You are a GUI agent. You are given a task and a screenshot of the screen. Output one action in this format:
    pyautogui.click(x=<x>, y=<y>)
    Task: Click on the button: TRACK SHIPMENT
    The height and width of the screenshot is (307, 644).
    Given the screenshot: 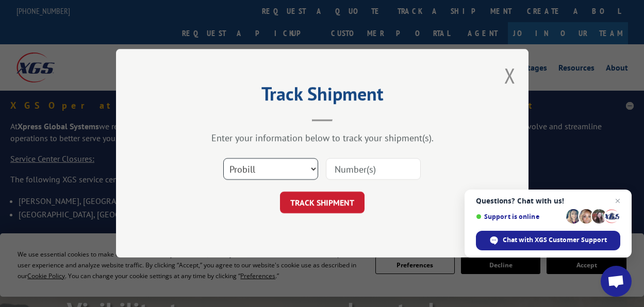 What is the action you would take?
    pyautogui.click(x=322, y=203)
    